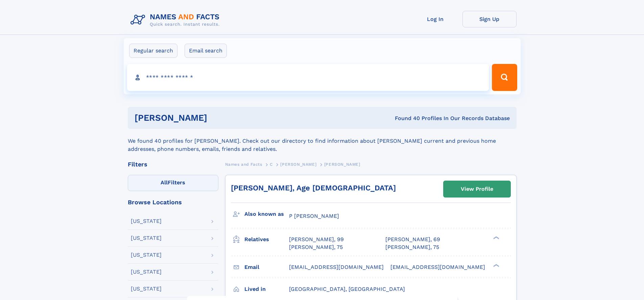 This screenshot has width=644, height=300. I want to click on h3: Lived in, so click(267, 290).